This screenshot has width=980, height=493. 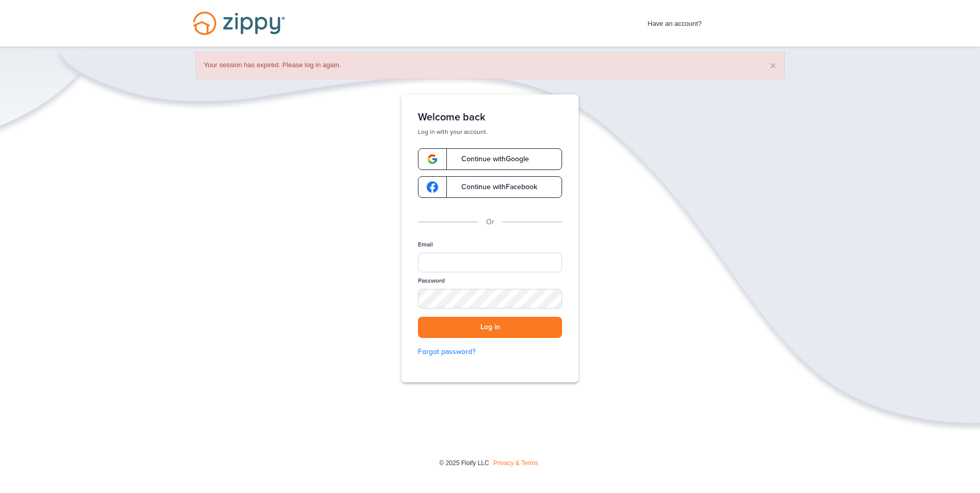 What do you see at coordinates (489, 327) in the screenshot?
I see `button: Log in` at bounding box center [489, 327].